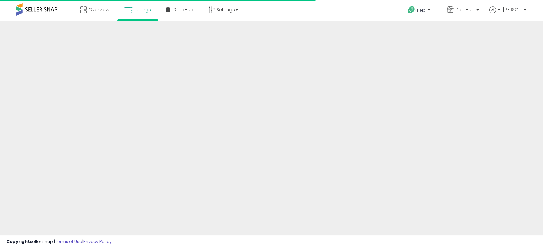  Describe the element at coordinates (421, 10) in the screenshot. I see `span: Help` at that location.